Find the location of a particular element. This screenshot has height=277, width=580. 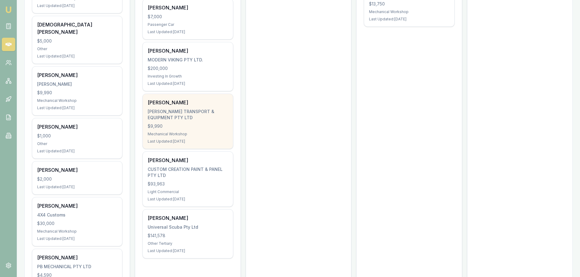

div: PB MECHANICAL PTY LTD is located at coordinates (77, 267).